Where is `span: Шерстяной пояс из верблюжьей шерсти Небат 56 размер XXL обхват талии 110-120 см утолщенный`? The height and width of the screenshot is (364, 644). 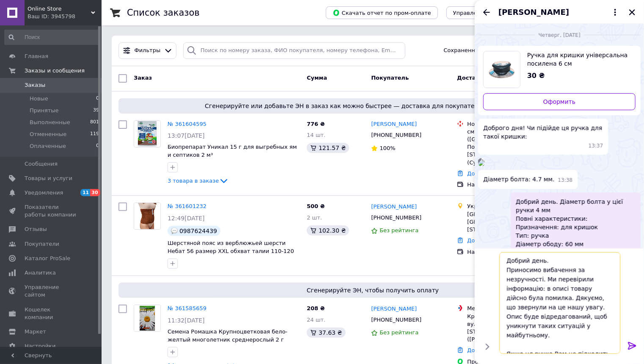 span: Шерстяной пояс из верблюжьей шерсти Небат 56 размер XXL обхват талии 110-120 см утолщенный is located at coordinates (231, 251).